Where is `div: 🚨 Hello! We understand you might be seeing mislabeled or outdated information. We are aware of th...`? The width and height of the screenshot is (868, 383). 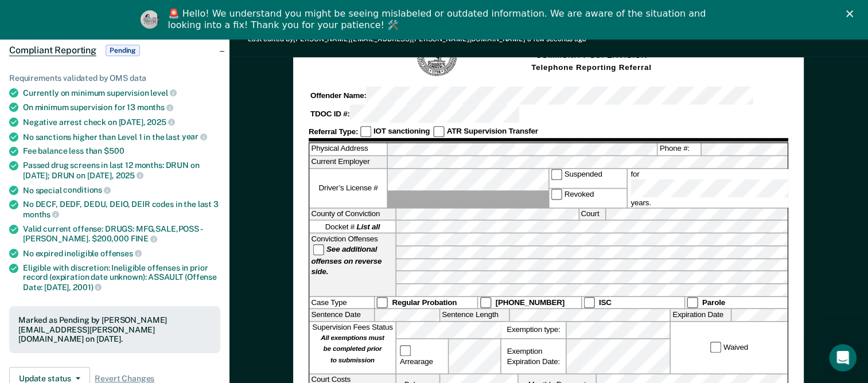 div: 🚨 Hello! We understand you might be seeing mislabeled or outdated information. We are aware of th... is located at coordinates (439, 20).